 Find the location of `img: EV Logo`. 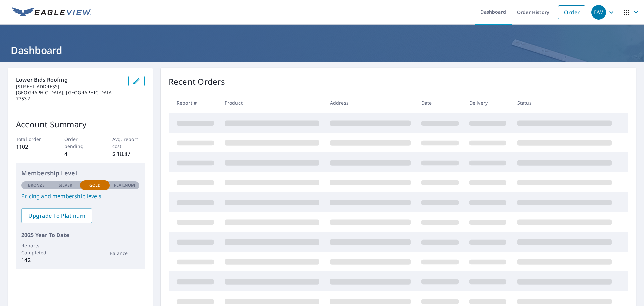

img: EV Logo is located at coordinates (52, 12).